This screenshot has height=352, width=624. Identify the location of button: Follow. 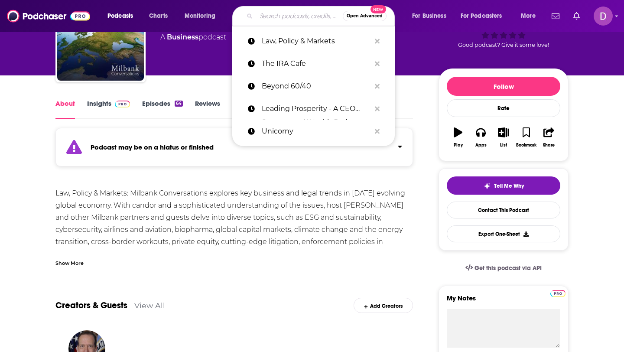
(504, 86).